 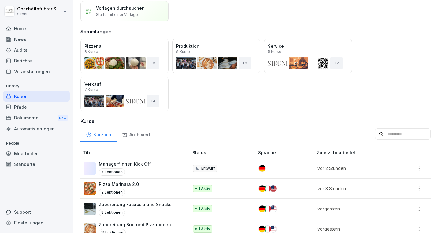 What do you see at coordinates (36, 222) in the screenshot?
I see `div: Einstellungen` at bounding box center [36, 222].